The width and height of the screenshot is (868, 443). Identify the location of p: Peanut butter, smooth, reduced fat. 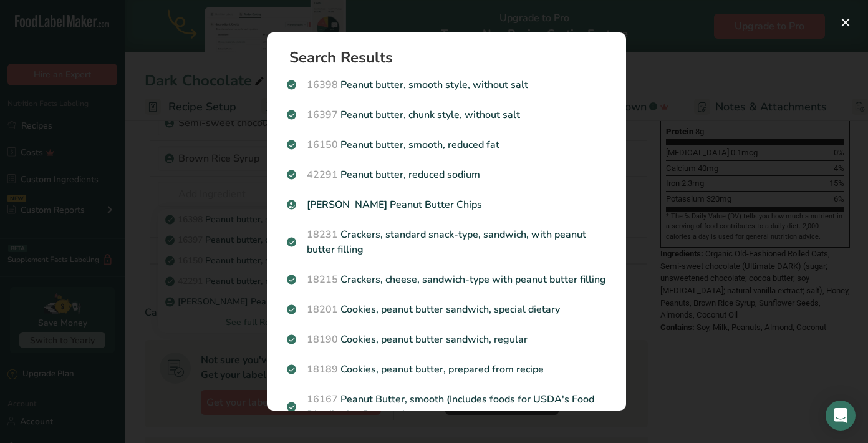
(446, 145).